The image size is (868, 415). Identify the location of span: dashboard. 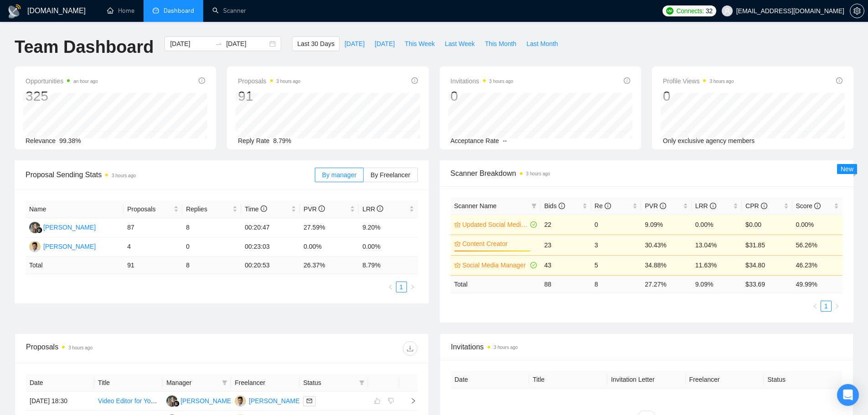
(156, 10).